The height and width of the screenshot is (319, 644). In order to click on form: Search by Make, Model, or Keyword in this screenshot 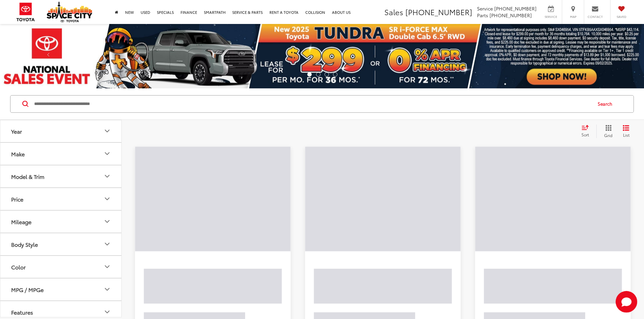, I will do `click(312, 104)`.